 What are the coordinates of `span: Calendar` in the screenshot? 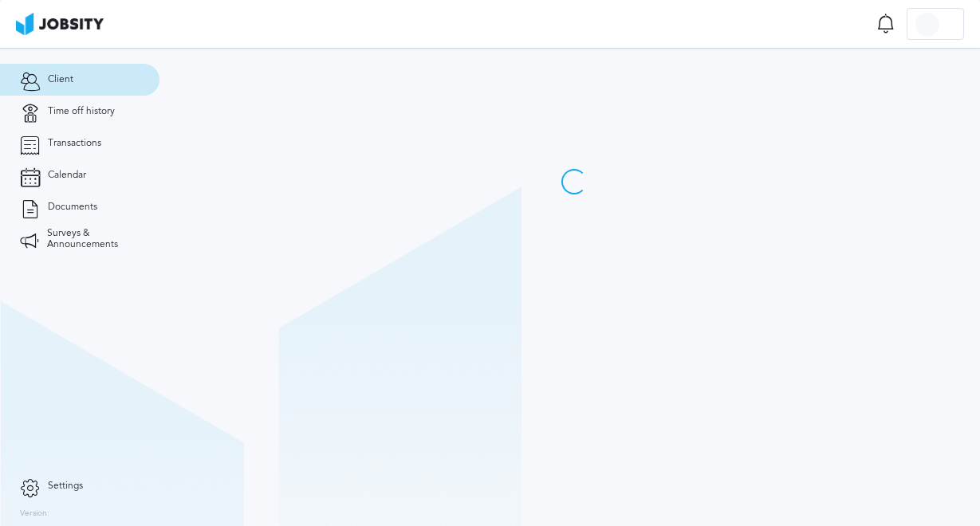 It's located at (67, 176).